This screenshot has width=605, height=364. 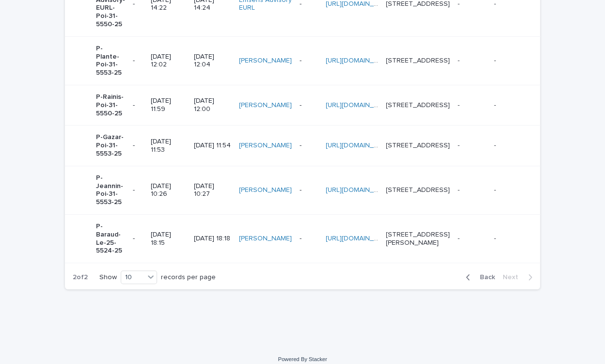 What do you see at coordinates (80, 278) in the screenshot?
I see `p: 2 of 2` at bounding box center [80, 278].